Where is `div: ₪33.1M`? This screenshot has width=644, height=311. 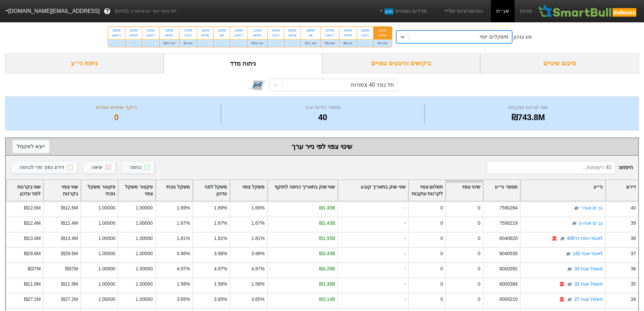 div: ₪33.1M is located at coordinates (257, 43).